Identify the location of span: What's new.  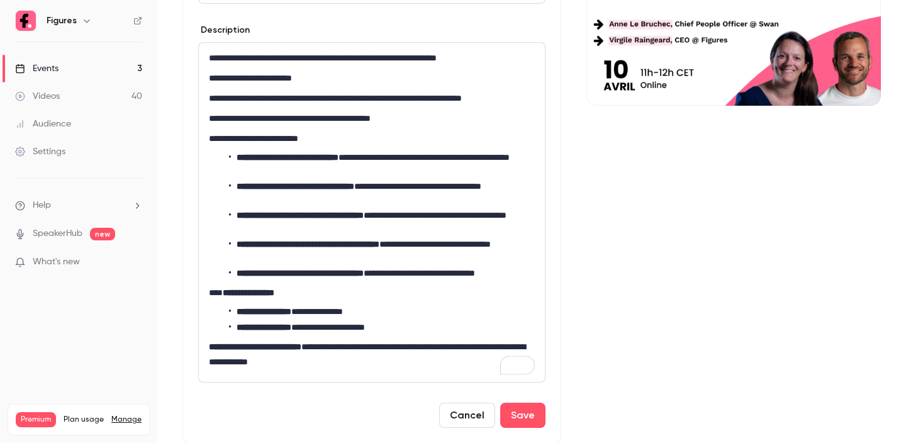
(56, 262).